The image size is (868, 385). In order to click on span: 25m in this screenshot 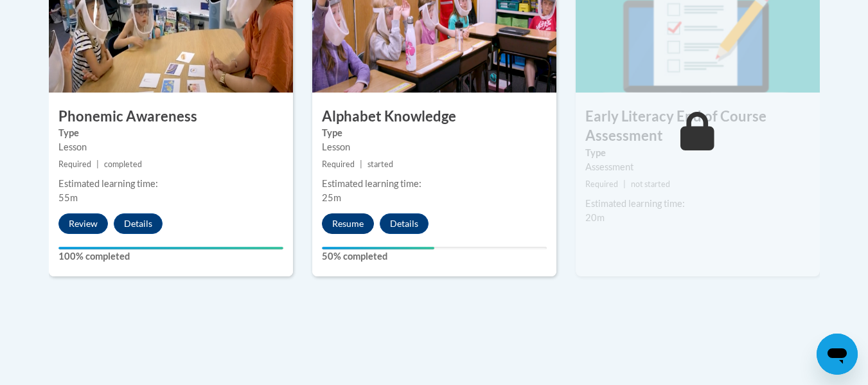, I will do `click(332, 197)`.